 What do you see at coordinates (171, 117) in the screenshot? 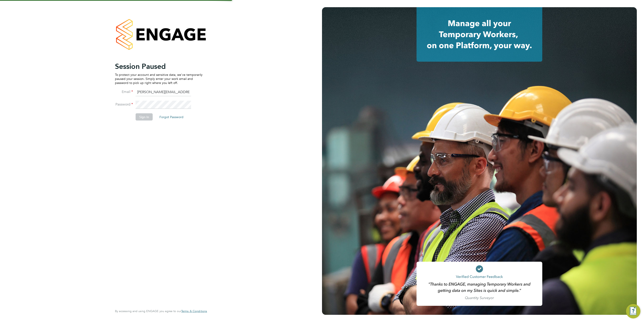
I see `button: Forgot Password` at bounding box center [171, 117].